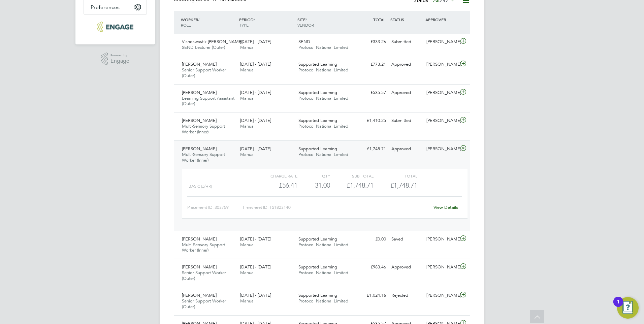  What do you see at coordinates (105, 7) in the screenshot?
I see `span: Preferences` at bounding box center [105, 7].